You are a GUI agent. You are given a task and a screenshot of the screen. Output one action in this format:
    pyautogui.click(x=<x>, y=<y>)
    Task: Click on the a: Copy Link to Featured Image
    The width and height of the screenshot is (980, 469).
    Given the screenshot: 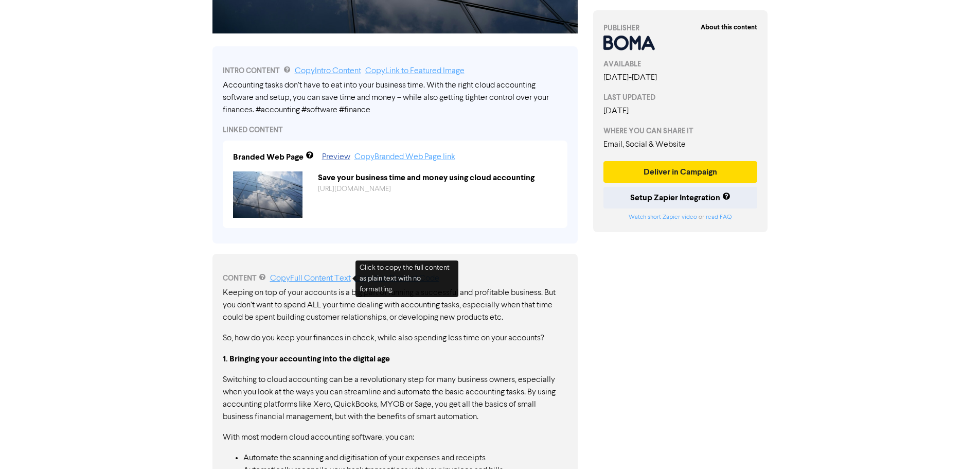 What is the action you would take?
    pyautogui.click(x=415, y=71)
    